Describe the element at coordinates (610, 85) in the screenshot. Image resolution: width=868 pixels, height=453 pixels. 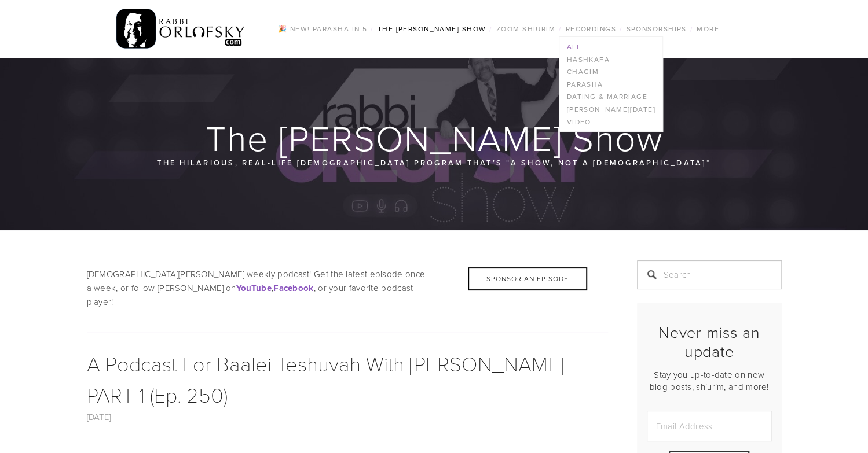
I see `a: Parasha` at that location.